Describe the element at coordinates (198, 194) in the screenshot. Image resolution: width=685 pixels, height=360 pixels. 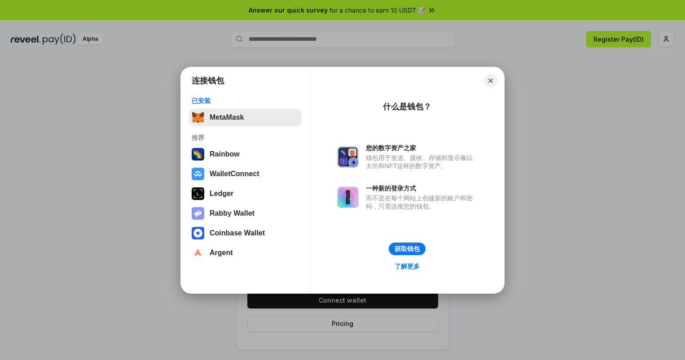
I see `img: svg+xml,%3Csvg%20xmlns%3D%22http%3A%2F%2Fwww.w3.org%2F2000%2Fsvg%22%20width%3D%2228%22%20height%3...` at that location.